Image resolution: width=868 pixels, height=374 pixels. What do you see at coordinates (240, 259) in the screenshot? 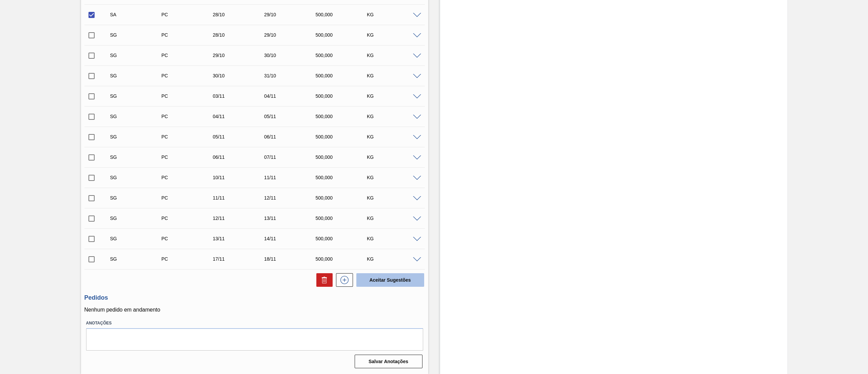
I see `div: 17/11/2025` at bounding box center [240, 259].